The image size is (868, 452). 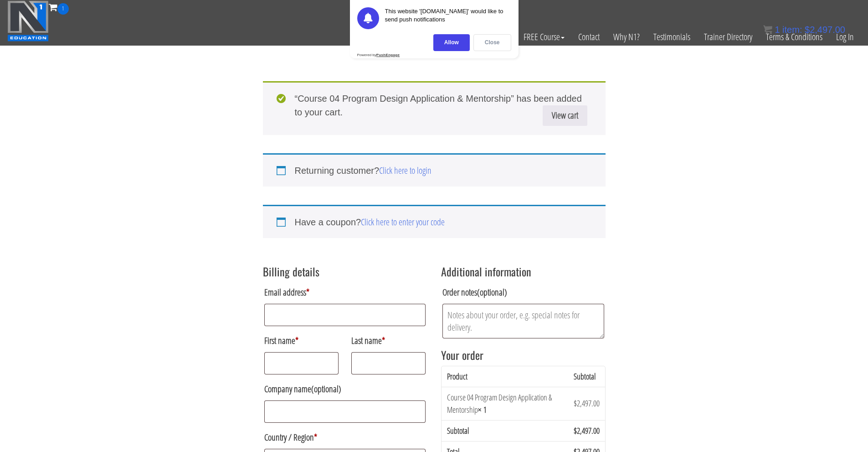 What do you see at coordinates (792, 30) in the screenshot?
I see `span: item:` at bounding box center [792, 30].